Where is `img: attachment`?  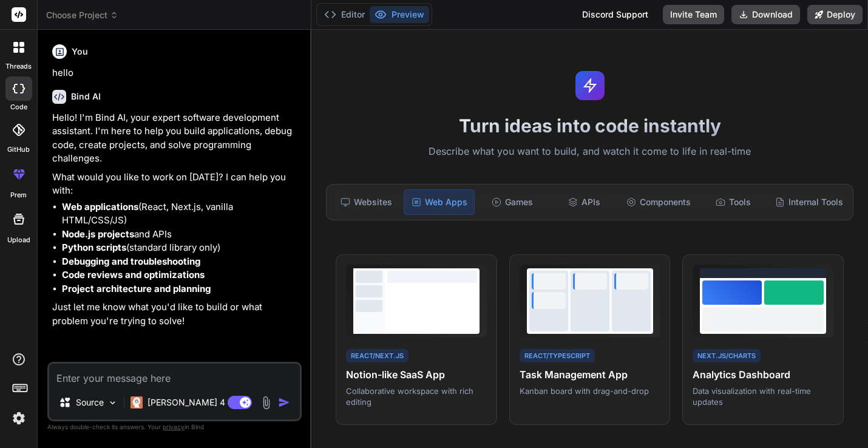
img: attachment is located at coordinates (266, 403).